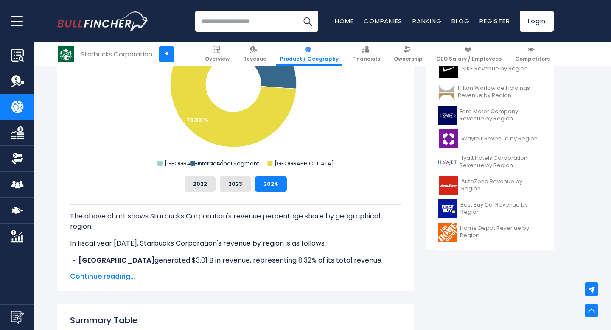  Describe the element at coordinates (118, 270) in the screenshot. I see `b: International Segment` at that location.